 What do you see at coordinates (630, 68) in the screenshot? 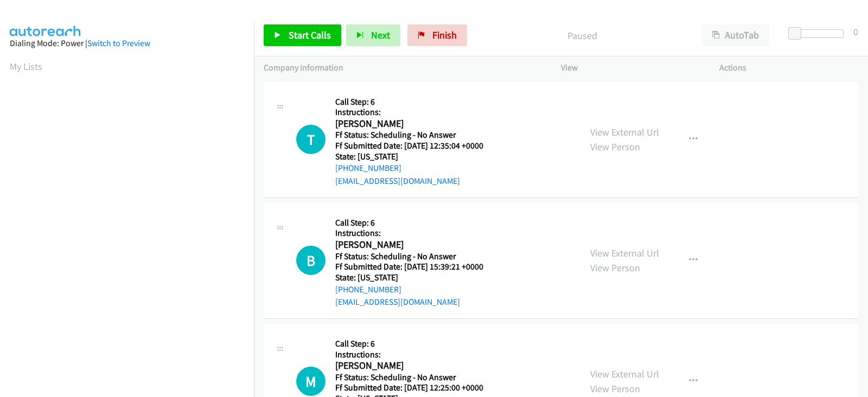
I see `p: View` at bounding box center [630, 68].